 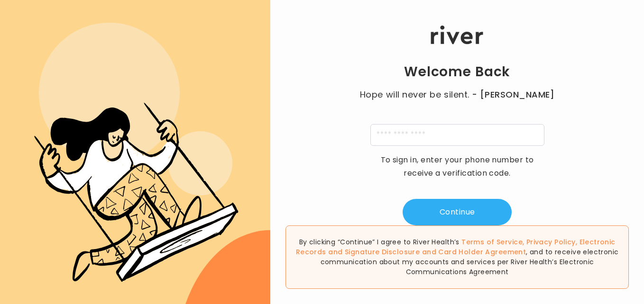 I want to click on p: Hope will never be silent., so click(x=457, y=95).